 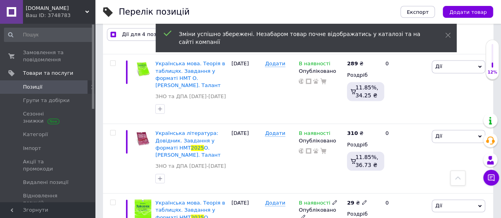 What do you see at coordinates (352, 63) in the screenshot?
I see `b: 289` at bounding box center [352, 63].